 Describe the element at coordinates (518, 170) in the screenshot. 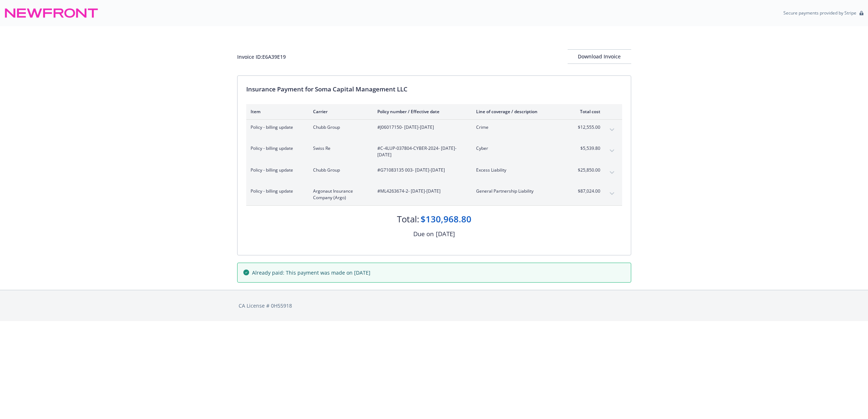

I see `span: Excess Liability` at that location.